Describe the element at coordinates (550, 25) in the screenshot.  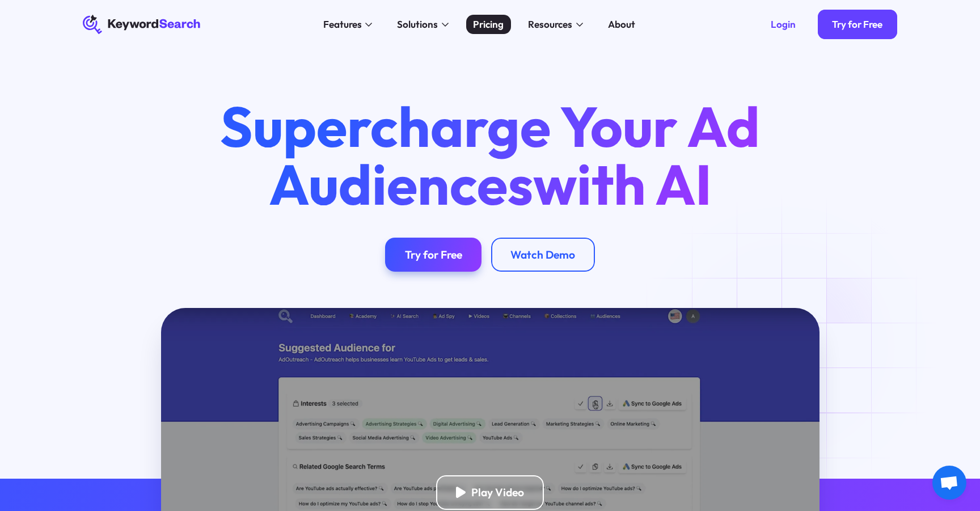
I see `div: Resources` at that location.